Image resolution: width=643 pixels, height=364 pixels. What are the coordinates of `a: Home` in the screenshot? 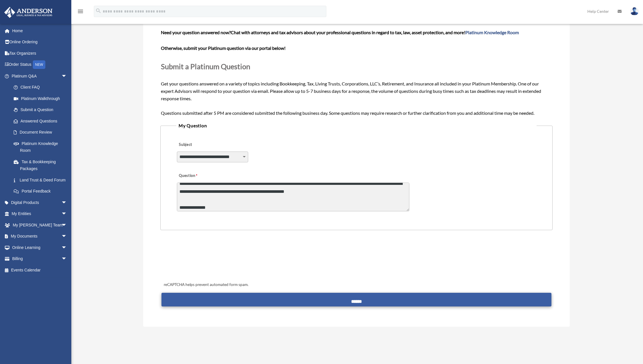 It's located at (40, 31).